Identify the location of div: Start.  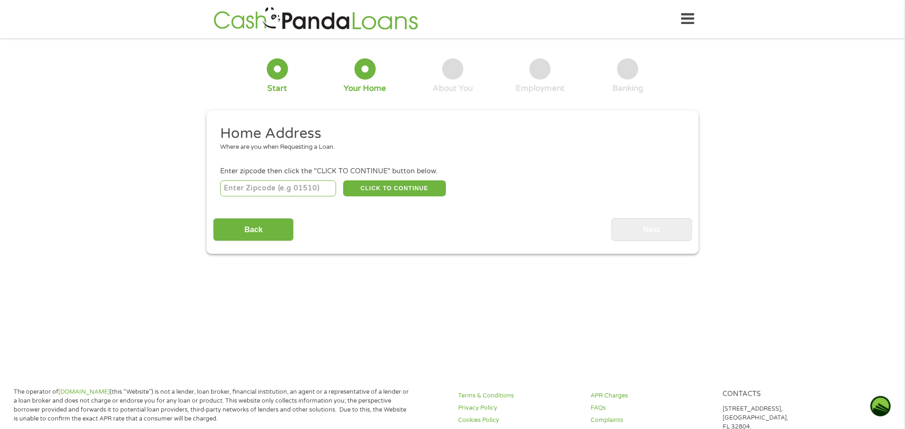
(277, 89).